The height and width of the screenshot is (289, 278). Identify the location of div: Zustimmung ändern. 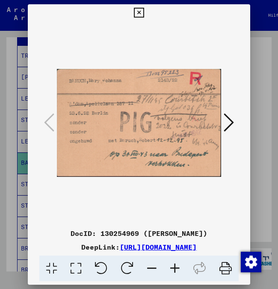
(251, 262).